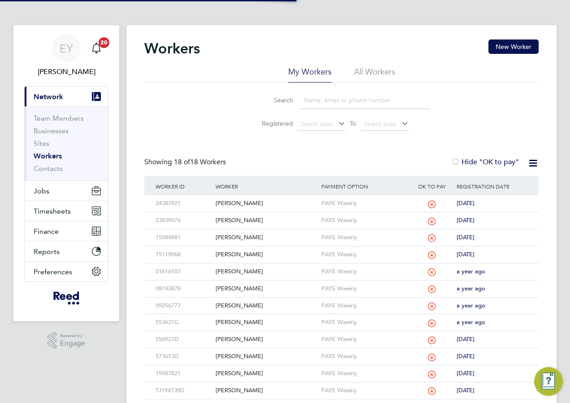 The image size is (570, 403). What do you see at coordinates (66, 211) in the screenshot?
I see `button: Timesheets` at bounding box center [66, 211].